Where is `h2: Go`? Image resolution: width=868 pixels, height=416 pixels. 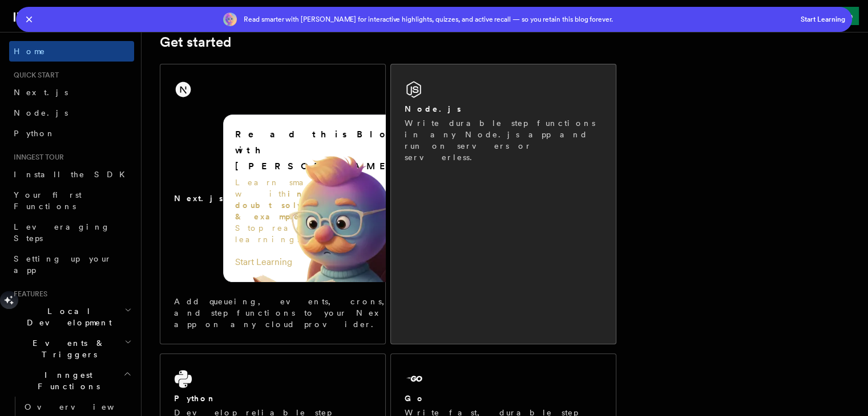
h2: Go is located at coordinates (414, 398).